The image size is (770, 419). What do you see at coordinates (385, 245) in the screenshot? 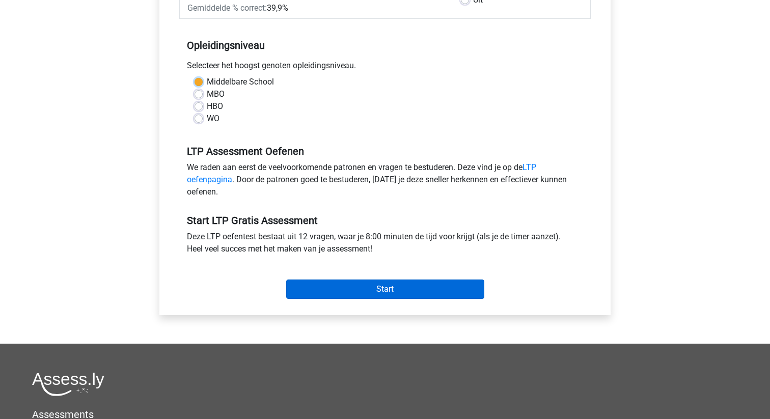
I see `div: Deze LTP oefentest bestaat uit 12 vragen, waar je 8:00 minuten de tijd voor krijgt (als je de tim...` at bounding box center [385, 245].